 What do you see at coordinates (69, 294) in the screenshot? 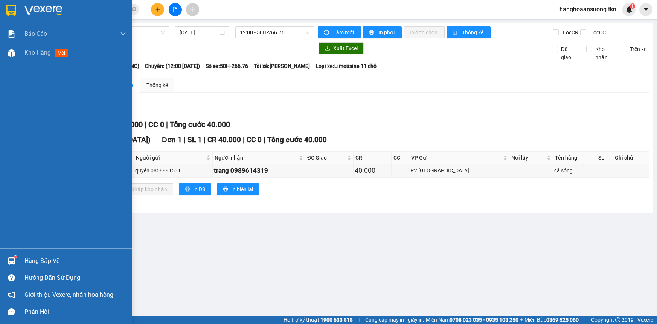
I see `span: Giới thiệu Vexere, nhận hoa hồng` at bounding box center [69, 294].